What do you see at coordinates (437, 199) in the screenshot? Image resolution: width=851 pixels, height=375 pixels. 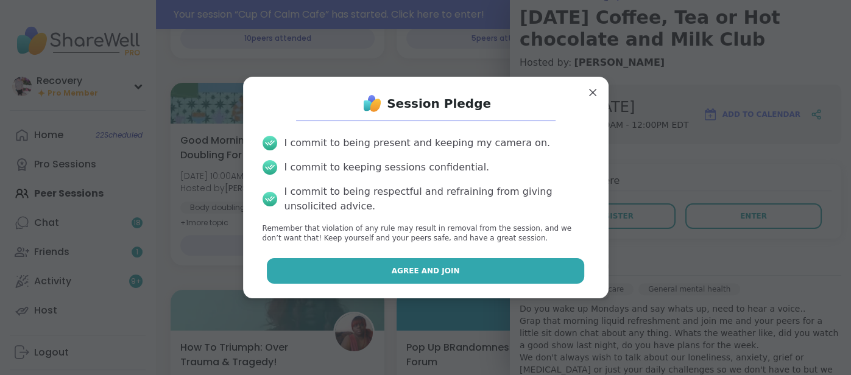 I see `div: I commit to being respectful and refraining from giving unsolicited advice.` at bounding box center [437, 199].